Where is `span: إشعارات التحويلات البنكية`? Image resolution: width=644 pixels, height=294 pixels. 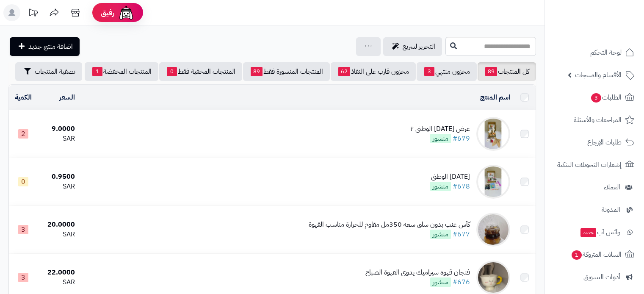
span: إشعارات التحويلات البنكية is located at coordinates (590, 164).